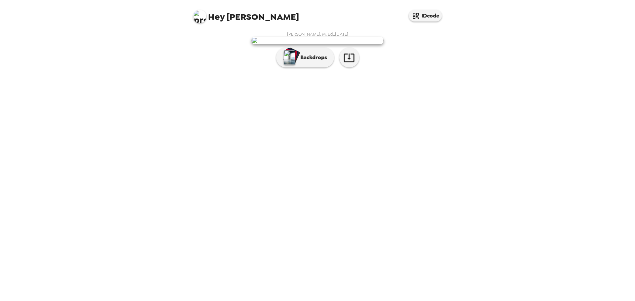 The image size is (635, 301). What do you see at coordinates (216, 17) in the screenshot?
I see `span: Hey` at bounding box center [216, 17].